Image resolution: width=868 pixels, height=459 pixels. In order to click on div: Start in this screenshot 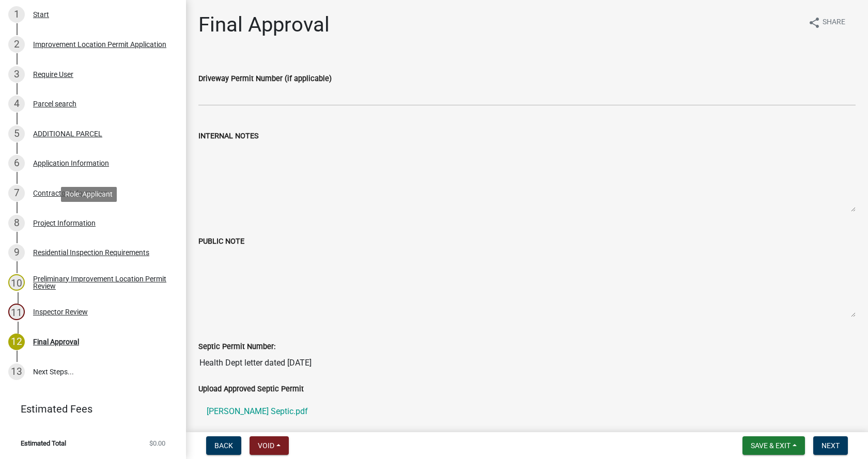, I will do `click(41, 15)`.